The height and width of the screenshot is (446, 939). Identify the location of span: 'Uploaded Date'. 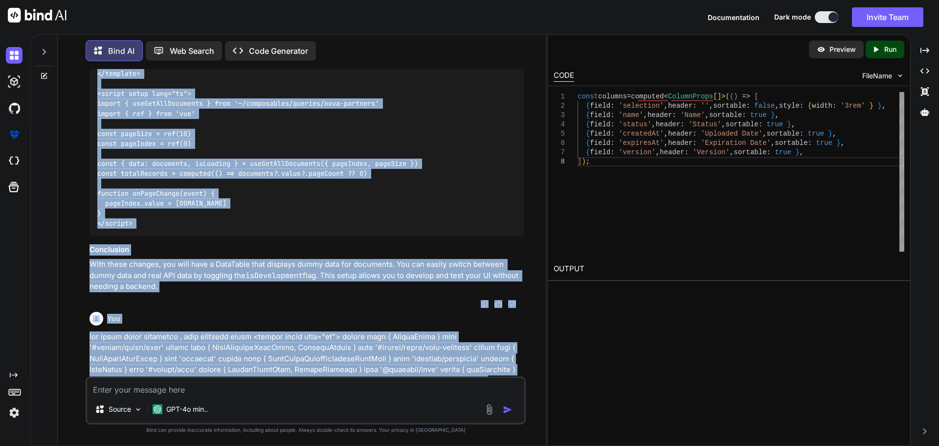
(732, 134).